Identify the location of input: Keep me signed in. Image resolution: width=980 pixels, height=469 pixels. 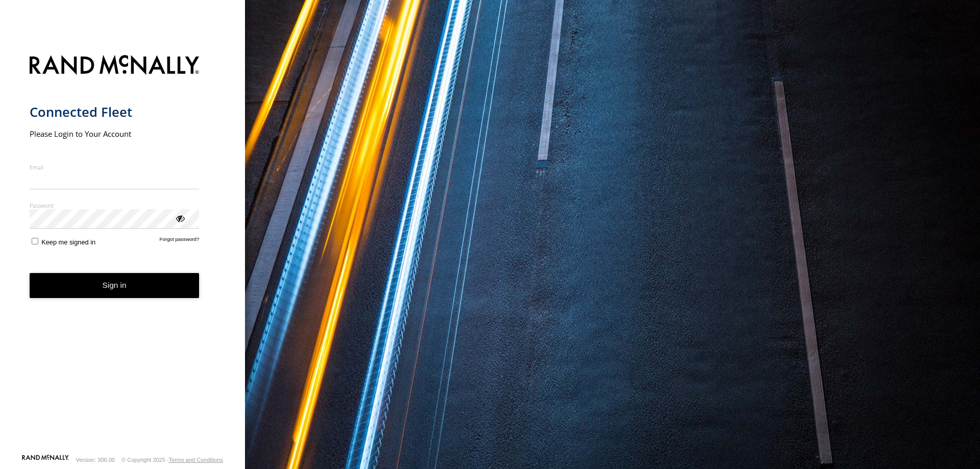
(34, 241).